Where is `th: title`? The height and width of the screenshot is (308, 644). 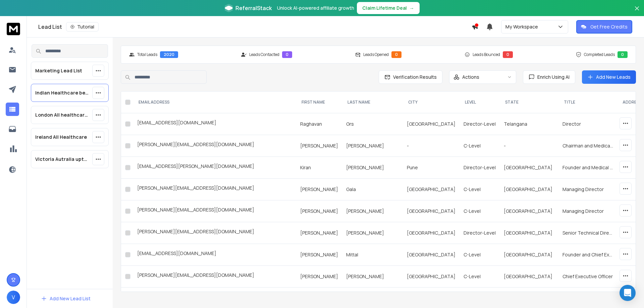 th: title is located at coordinates (588, 102).